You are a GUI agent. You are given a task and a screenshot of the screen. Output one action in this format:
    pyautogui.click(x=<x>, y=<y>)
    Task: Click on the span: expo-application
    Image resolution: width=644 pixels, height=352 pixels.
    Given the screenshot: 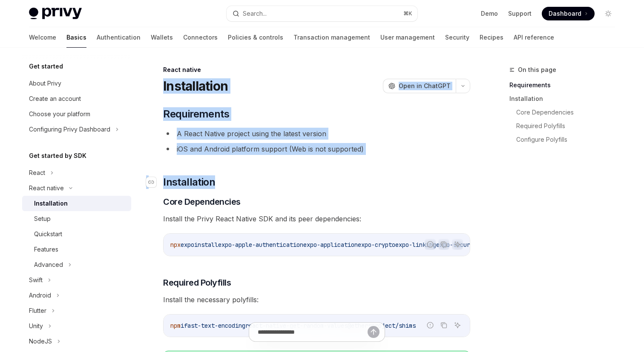 What is the action you would take?
    pyautogui.click(x=331, y=245)
    